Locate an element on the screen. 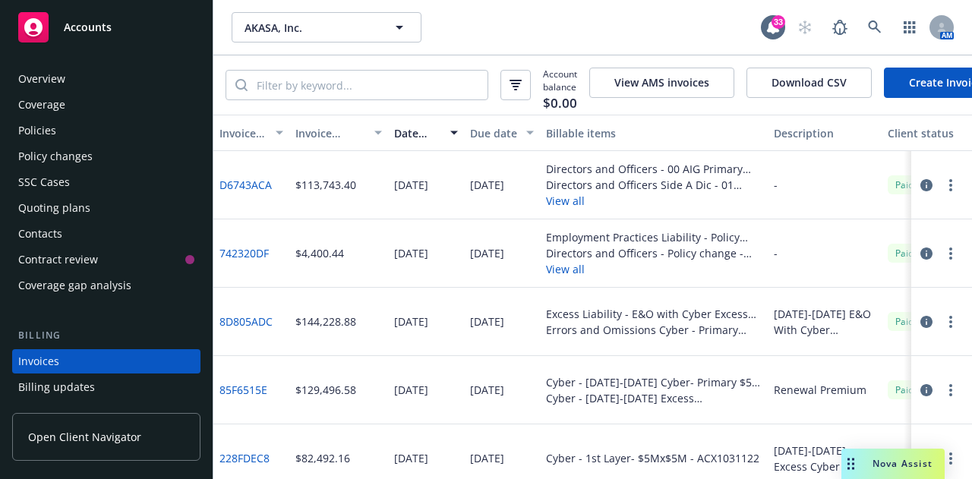 The image size is (972, 479). div: Date issued is located at coordinates (418, 133).